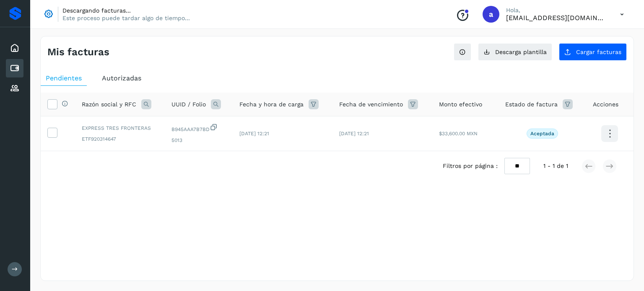 The width and height of the screenshot is (644, 291). Describe the element at coordinates (531, 104) in the screenshot. I see `span: Estado de factura` at that location.